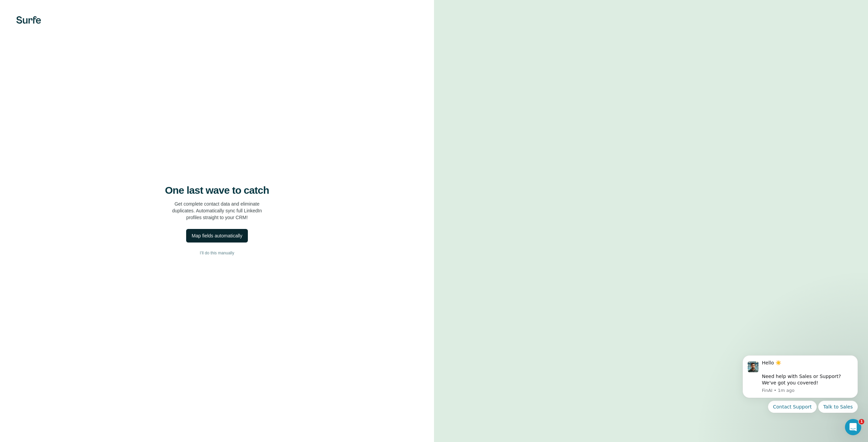  I want to click on div: message notification from FinAI, 1m ago. Hello ☀️ ​ Need help with Sales or Support? We've got yo..., so click(68, 29).